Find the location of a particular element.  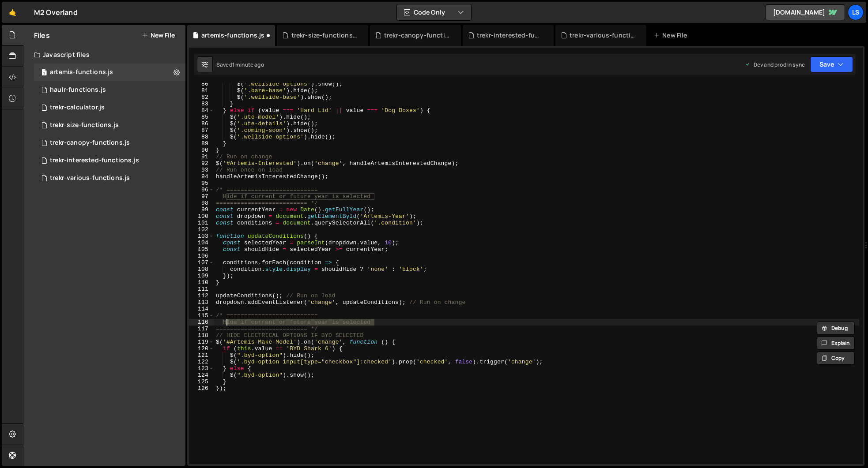

button: Explain is located at coordinates (836, 344).